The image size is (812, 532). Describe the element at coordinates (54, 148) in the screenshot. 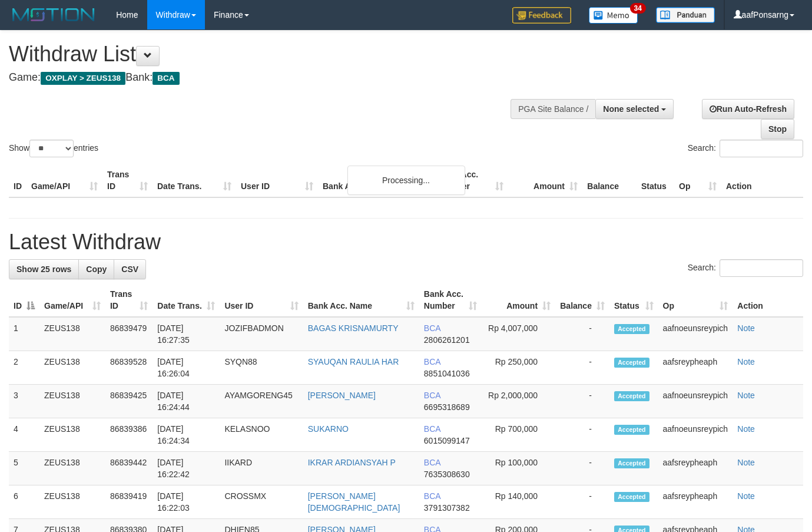

I see `label: Show entries` at that location.